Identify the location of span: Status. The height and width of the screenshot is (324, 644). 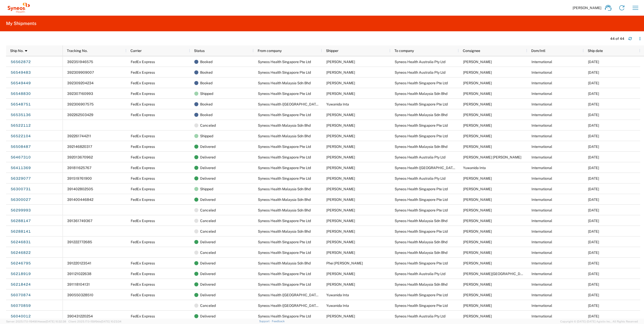
(199, 51).